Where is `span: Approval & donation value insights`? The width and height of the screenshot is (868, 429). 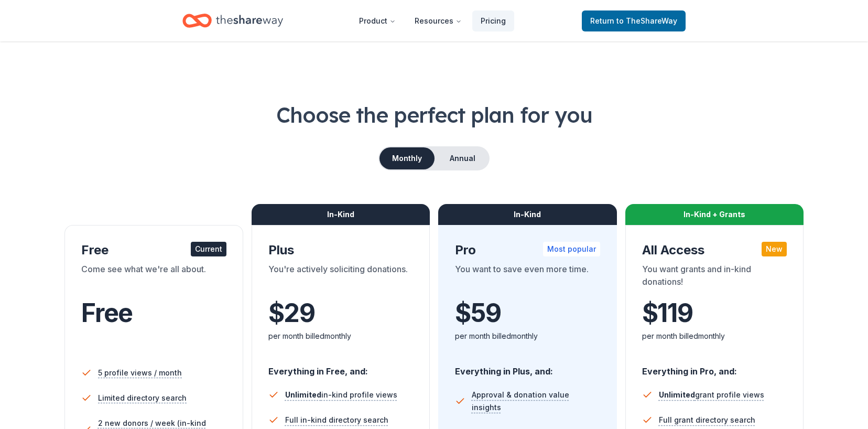 span: Approval & donation value insights is located at coordinates (536, 401).